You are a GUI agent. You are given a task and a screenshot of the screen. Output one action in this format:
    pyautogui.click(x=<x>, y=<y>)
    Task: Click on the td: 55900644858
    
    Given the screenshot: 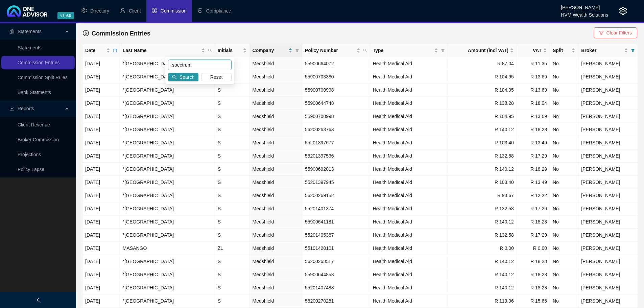 What is the action you would take?
    pyautogui.click(x=336, y=275)
    